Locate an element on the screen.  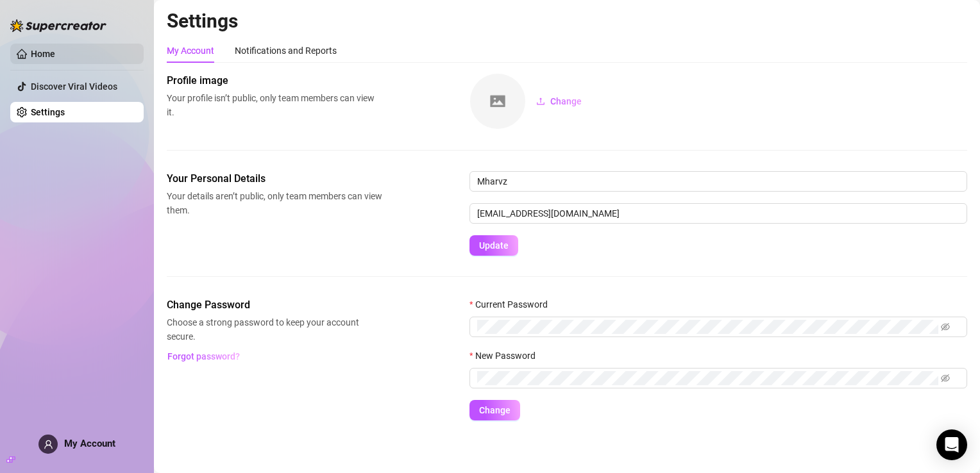
span: Your Personal Details is located at coordinates (274, 179).